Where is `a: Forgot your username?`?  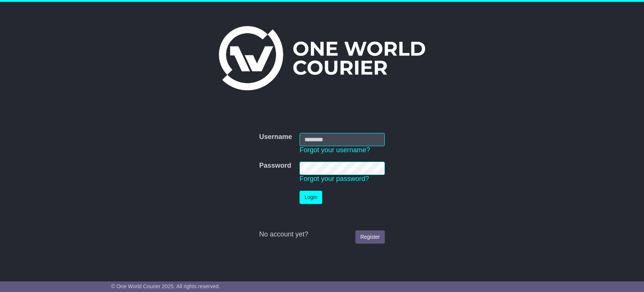 a: Forgot your username? is located at coordinates (335, 150).